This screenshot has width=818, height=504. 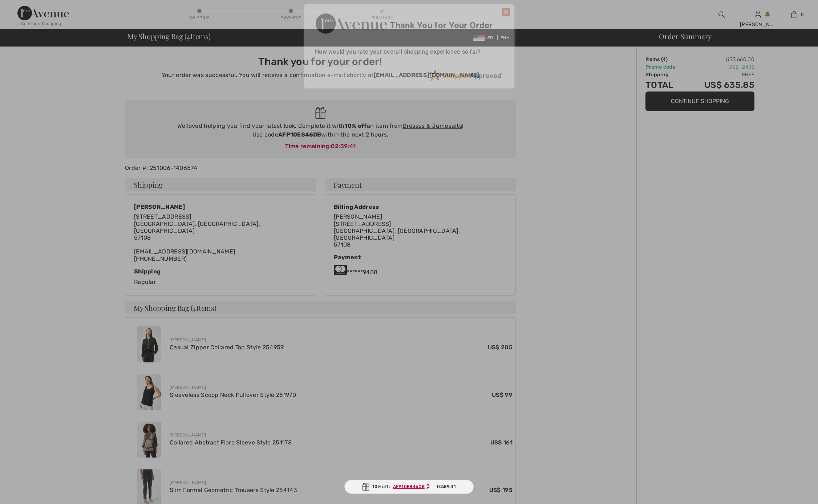 What do you see at coordinates (409, 55) in the screenshot?
I see `div: How would you rate your overall shopping experience so far?` at bounding box center [409, 55].